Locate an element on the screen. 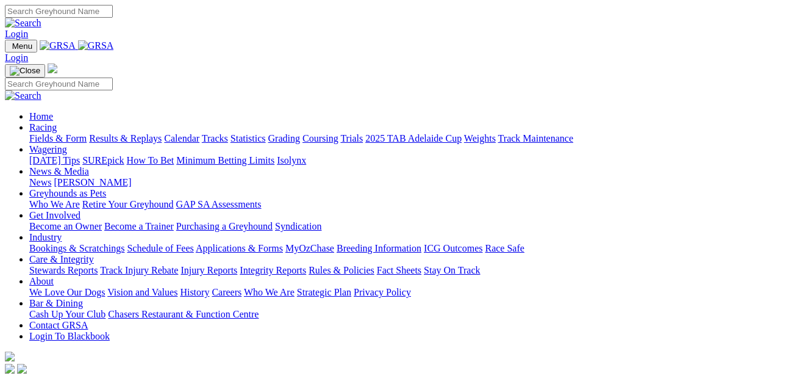 The height and width of the screenshot is (381, 808). a: GAP SA Assessments is located at coordinates (219, 204).